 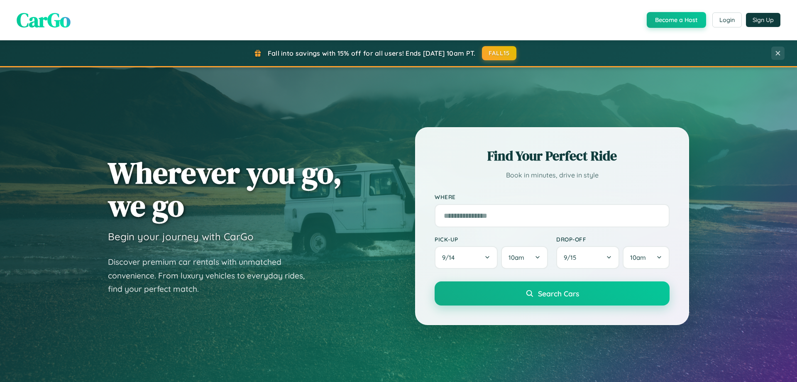 I want to click on p: Book in minutes, drive in style, so click(x=552, y=175).